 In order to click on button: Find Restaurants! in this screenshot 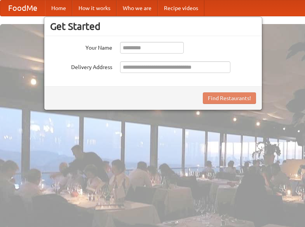, I will do `click(229, 98)`.